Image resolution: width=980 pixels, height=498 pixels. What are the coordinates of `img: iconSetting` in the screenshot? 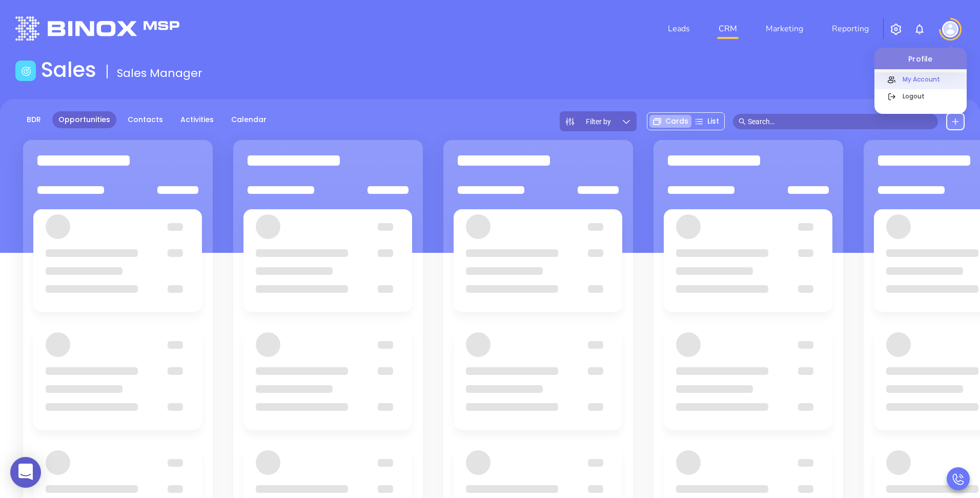 It's located at (896, 29).